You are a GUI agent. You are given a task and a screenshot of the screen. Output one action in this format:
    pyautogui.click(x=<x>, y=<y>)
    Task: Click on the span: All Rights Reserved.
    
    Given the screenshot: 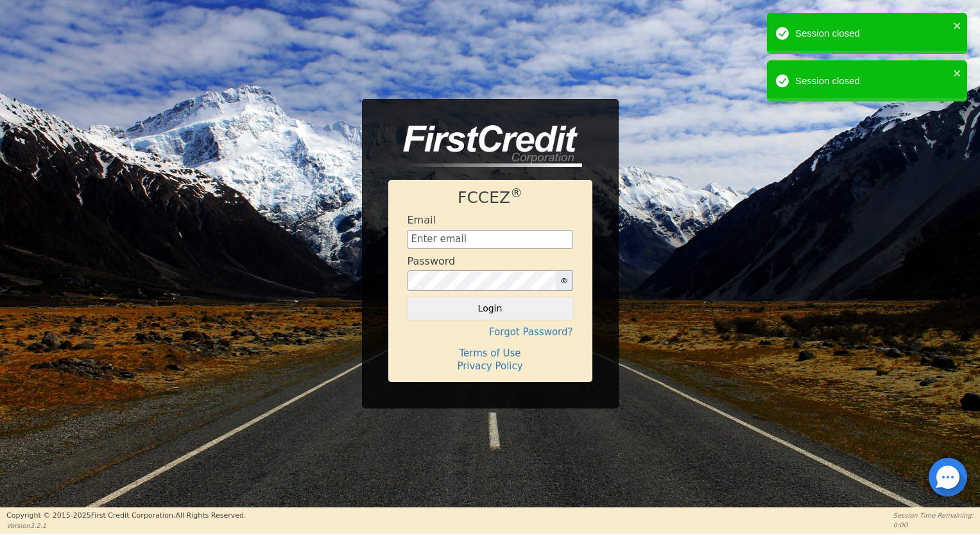 What is the action you would take?
    pyautogui.click(x=211, y=515)
    